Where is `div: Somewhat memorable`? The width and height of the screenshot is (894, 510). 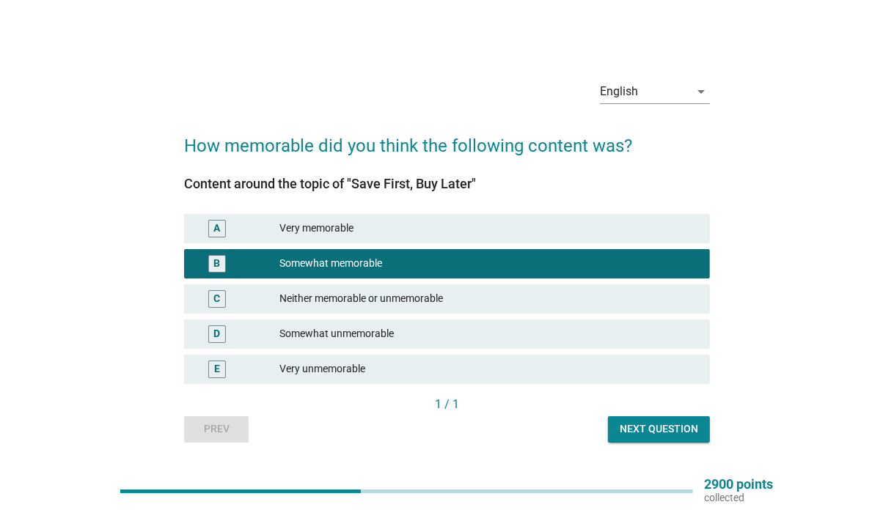 div: Somewhat memorable is located at coordinates (488, 264).